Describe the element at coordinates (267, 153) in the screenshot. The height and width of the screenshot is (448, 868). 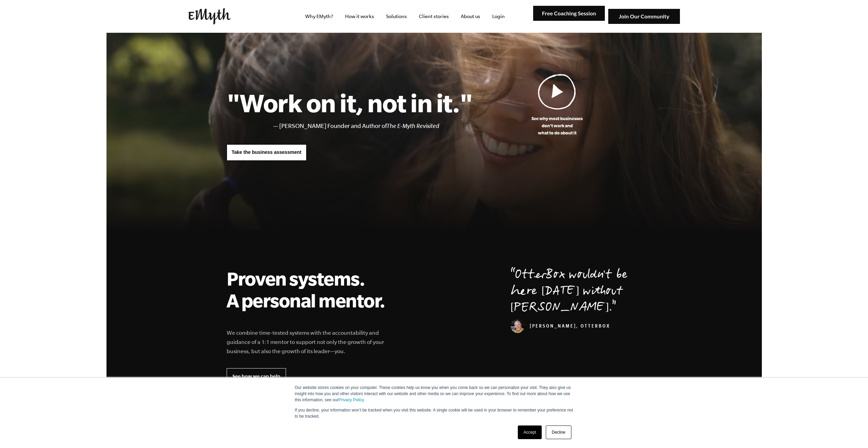
I see `a: Take the business assessment` at that location.